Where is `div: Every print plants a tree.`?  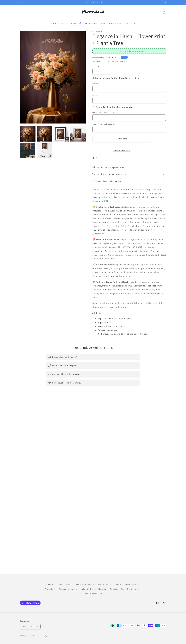 div: Every print plants a tree. is located at coordinates (129, 51).